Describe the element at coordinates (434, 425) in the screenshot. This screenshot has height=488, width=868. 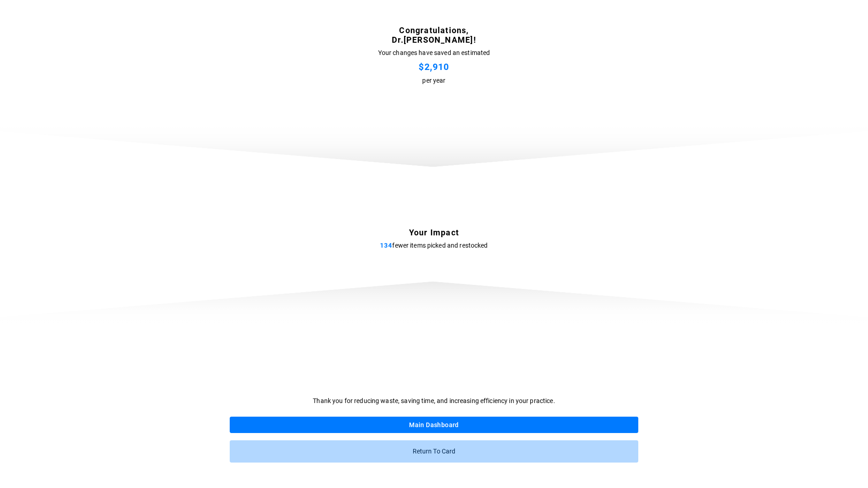
I see `button: Main Dashboard` at that location.